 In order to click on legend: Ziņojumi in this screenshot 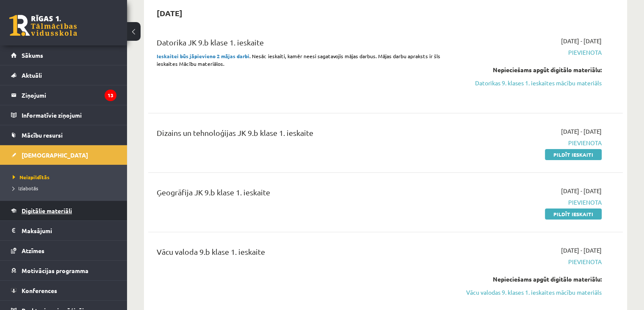, I will do `click(69, 95)`.